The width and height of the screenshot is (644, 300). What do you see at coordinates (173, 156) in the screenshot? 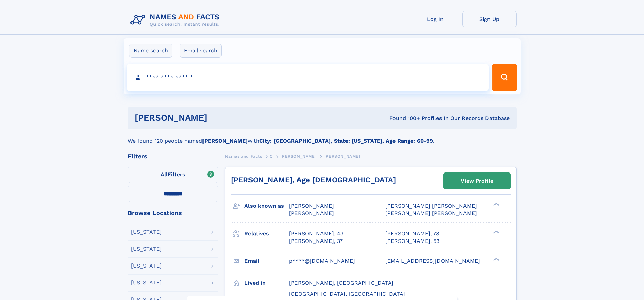
I see `div: Filters` at bounding box center [173, 156].